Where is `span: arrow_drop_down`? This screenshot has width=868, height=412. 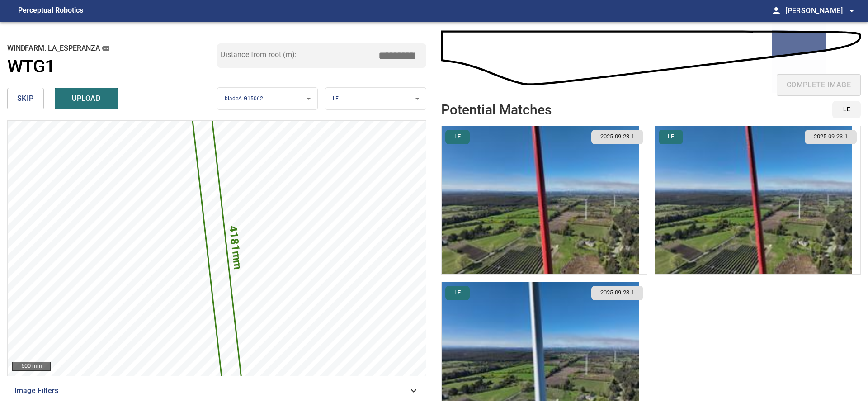 span: arrow_drop_down is located at coordinates (852, 11).